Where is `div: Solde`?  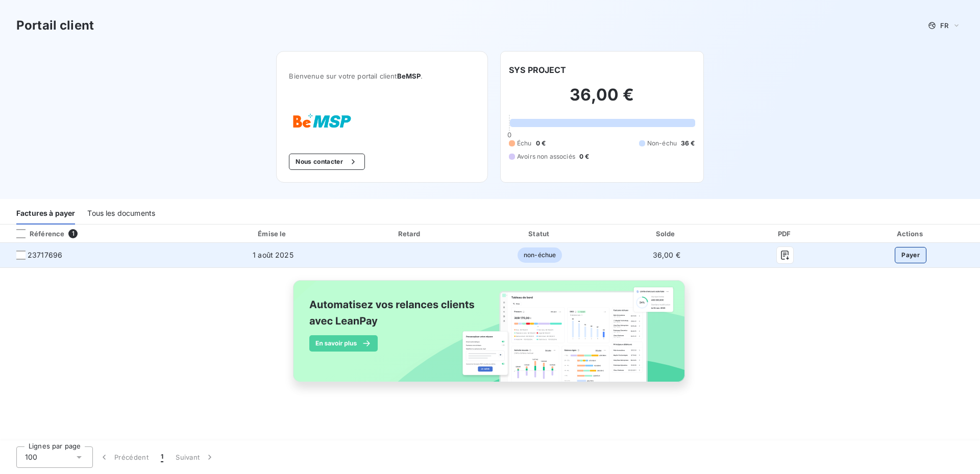
div: Solde is located at coordinates (666, 234).